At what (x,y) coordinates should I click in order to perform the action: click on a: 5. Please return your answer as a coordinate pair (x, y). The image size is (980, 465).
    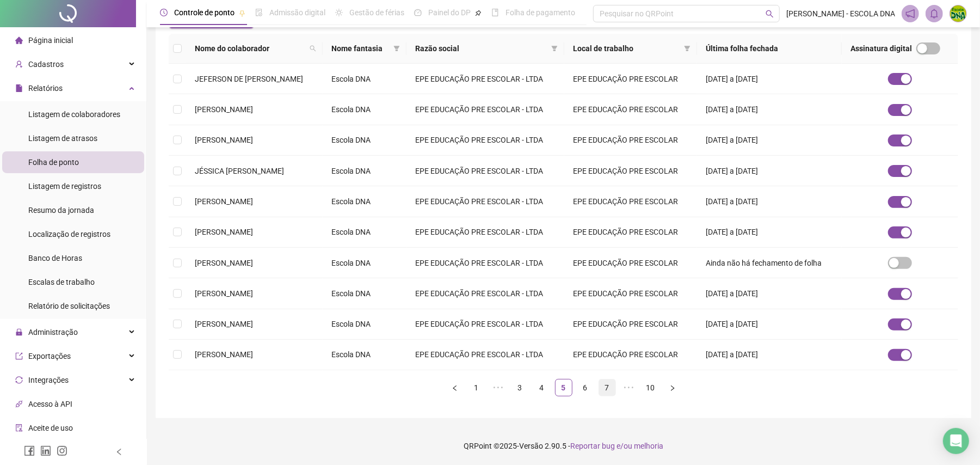
    Looking at the image, I should click on (564, 387).